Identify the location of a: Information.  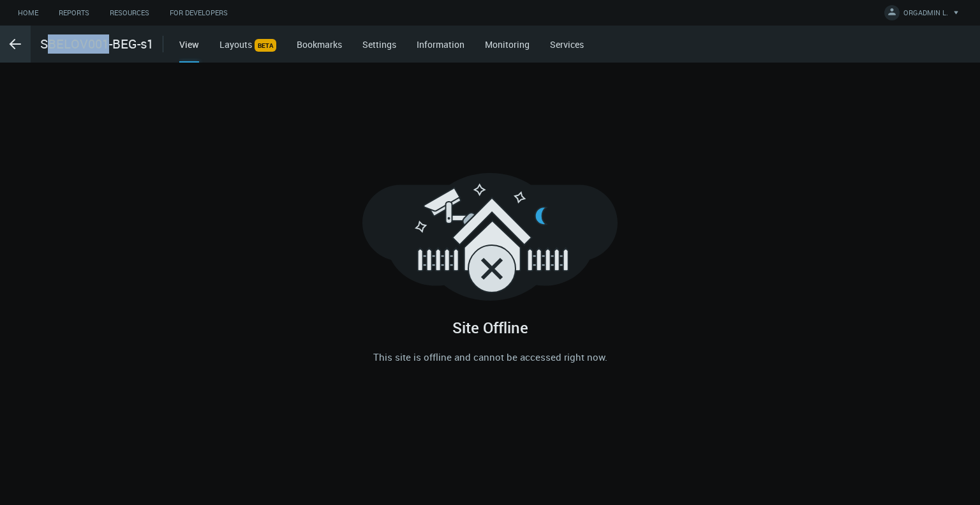
(440, 44).